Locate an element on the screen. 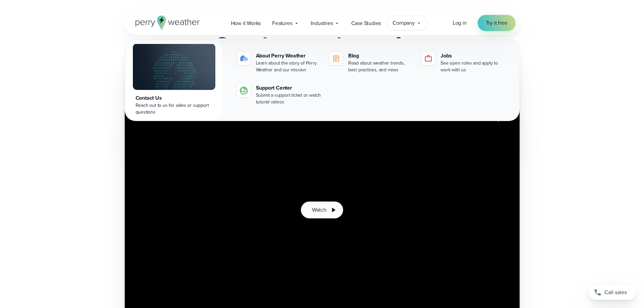 Image resolution: width=644 pixels, height=308 pixels. div: Blog is located at coordinates (380, 56).